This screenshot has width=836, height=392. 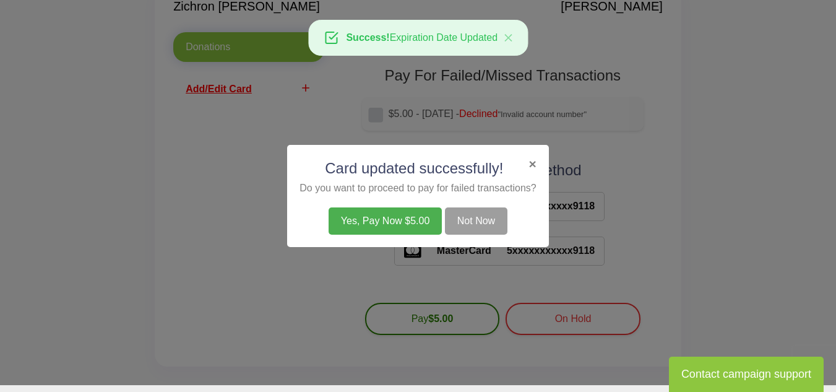 I want to click on button: Yes, Pay Now $5.00, so click(x=386, y=221).